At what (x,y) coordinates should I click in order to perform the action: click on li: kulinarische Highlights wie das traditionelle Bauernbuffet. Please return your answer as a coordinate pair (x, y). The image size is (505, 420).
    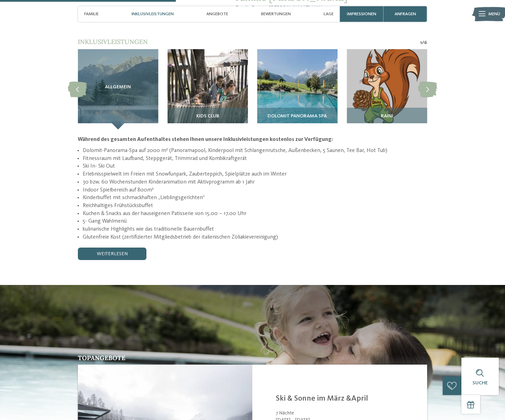
    Looking at the image, I should click on (255, 229).